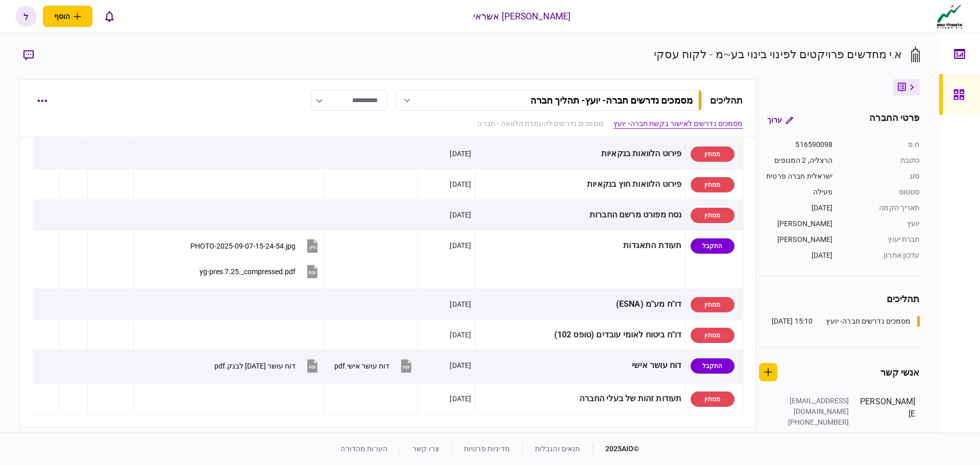 The width and height of the screenshot is (980, 465). I want to click on div: ישראלית חברה פרטית, so click(796, 176).